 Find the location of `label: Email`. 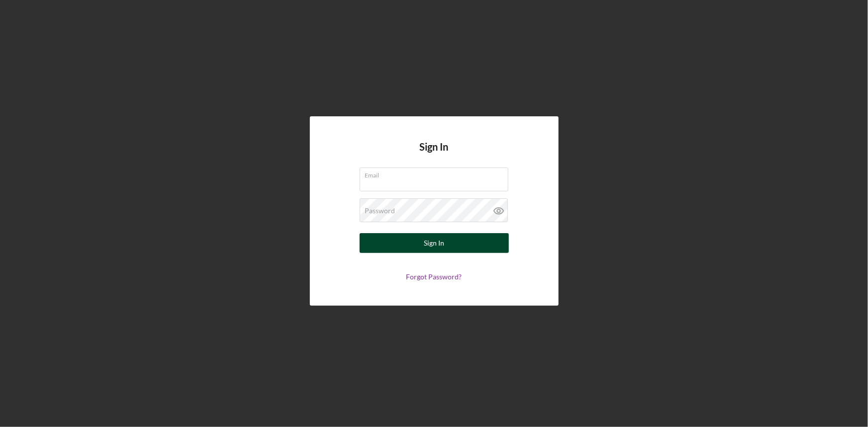

label: Email is located at coordinates (437, 173).